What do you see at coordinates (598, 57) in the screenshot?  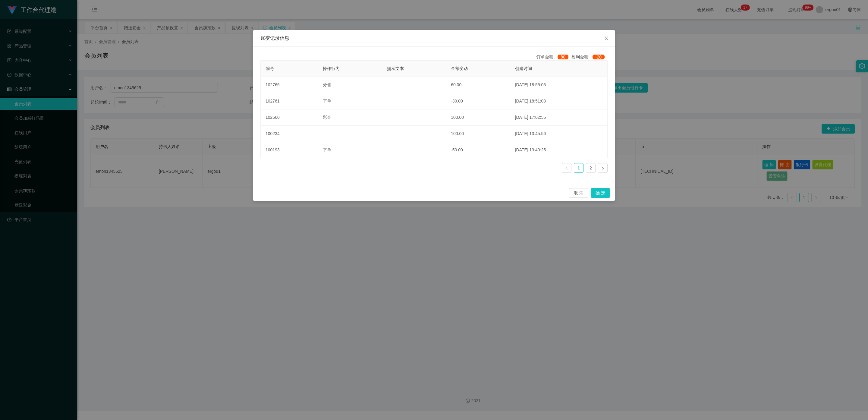 I see `span: -20` at bounding box center [598, 57].